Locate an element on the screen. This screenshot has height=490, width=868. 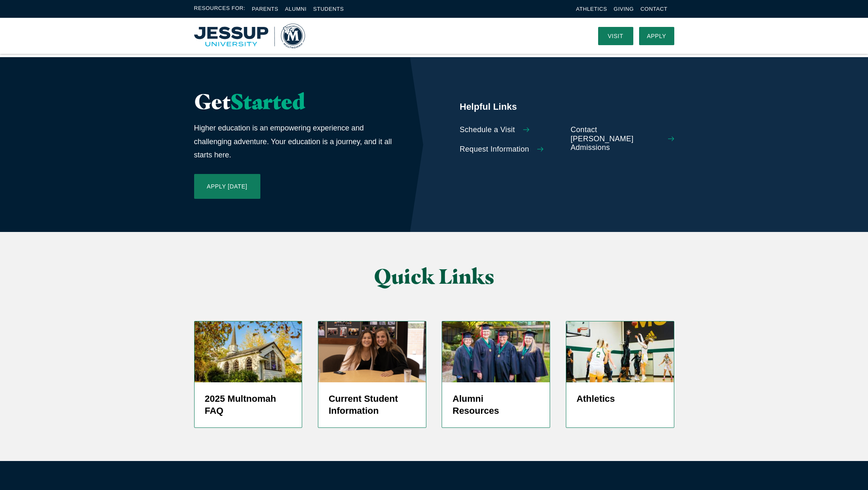
h5: Helpful Links is located at coordinates (567, 107).